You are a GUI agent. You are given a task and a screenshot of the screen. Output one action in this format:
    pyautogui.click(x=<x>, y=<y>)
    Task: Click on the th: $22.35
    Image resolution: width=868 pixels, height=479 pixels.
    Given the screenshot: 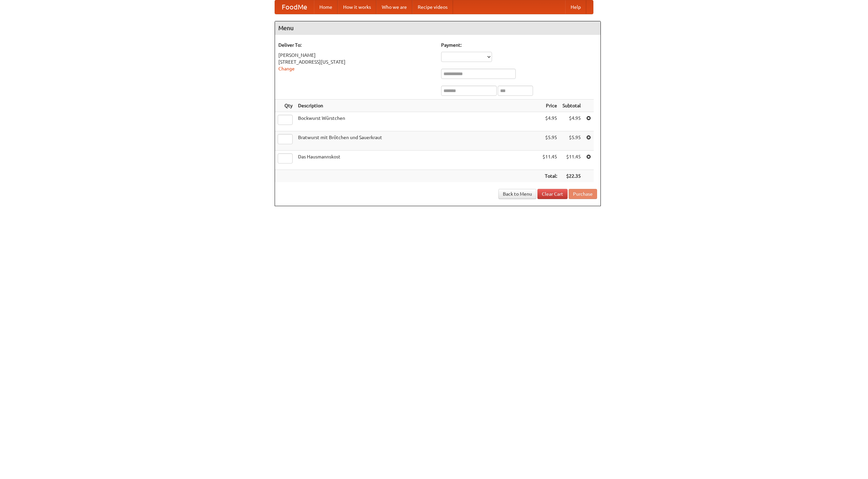 What is the action you would take?
    pyautogui.click(x=571, y=176)
    